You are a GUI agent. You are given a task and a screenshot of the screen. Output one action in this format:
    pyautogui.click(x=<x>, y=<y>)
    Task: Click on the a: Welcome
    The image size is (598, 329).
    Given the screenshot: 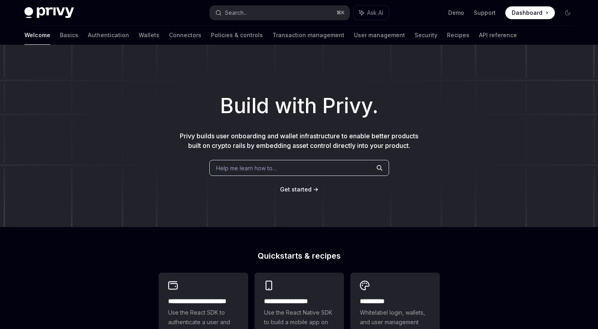 What is the action you would take?
    pyautogui.click(x=37, y=35)
    